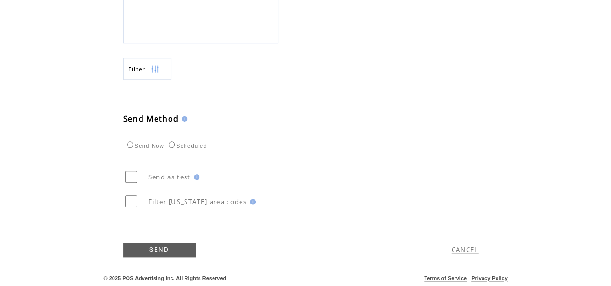  I want to click on span: © 2025 POS Advertising Inc. All Rights Reserved, so click(165, 278).